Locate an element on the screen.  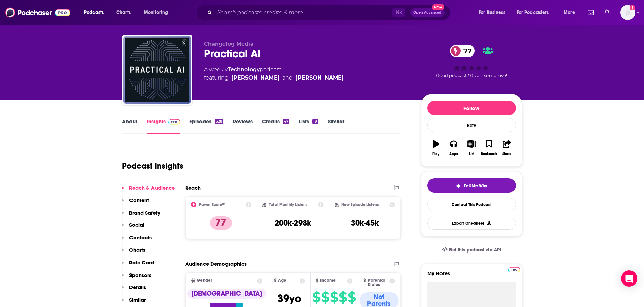
span: New is located at coordinates (438, 7).